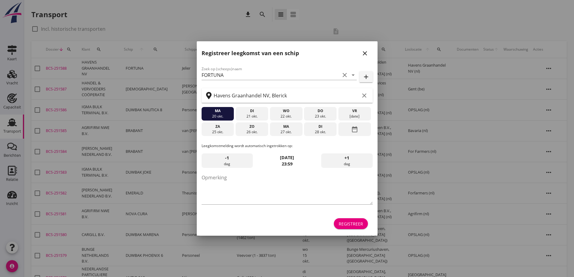  Describe the element at coordinates (320, 116) in the screenshot. I see `div: 23 okt.` at that location.